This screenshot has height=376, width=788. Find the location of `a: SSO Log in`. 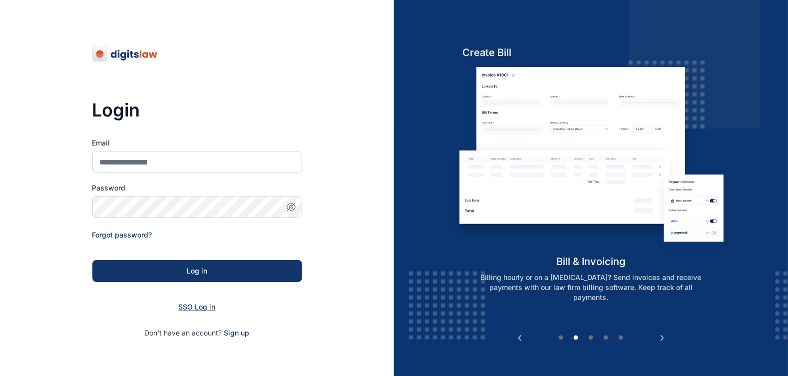

a: SSO Log in is located at coordinates (197, 306).